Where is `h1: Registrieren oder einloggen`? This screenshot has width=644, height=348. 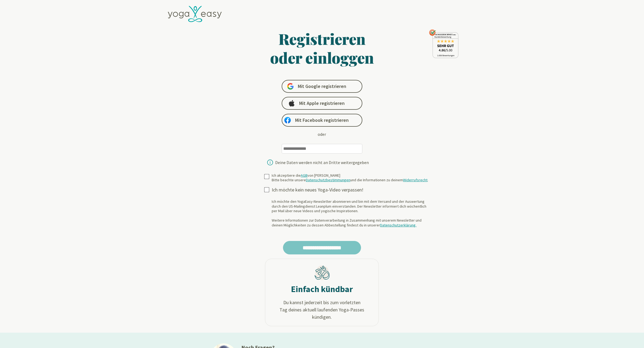 h1: Registrieren oder einloggen is located at coordinates (322, 48).